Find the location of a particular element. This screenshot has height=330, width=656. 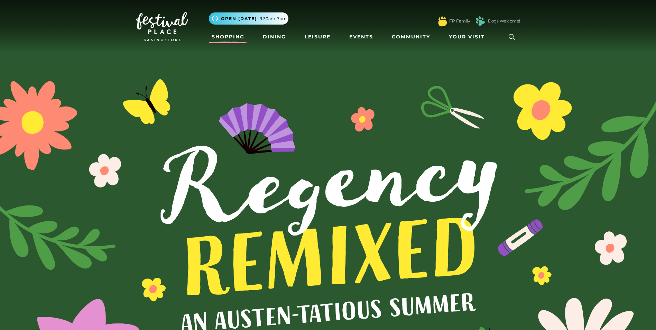

a: Dining is located at coordinates (274, 37).